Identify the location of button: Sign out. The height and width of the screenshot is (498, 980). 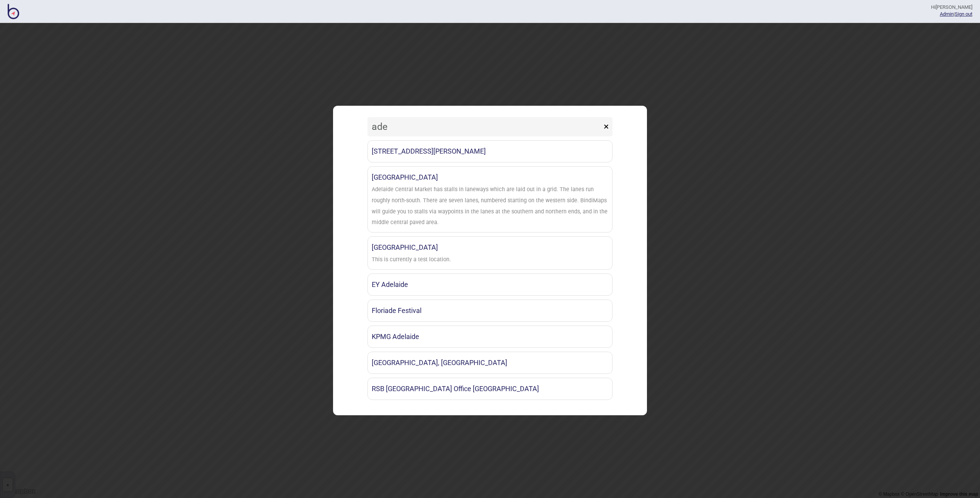
(963, 14).